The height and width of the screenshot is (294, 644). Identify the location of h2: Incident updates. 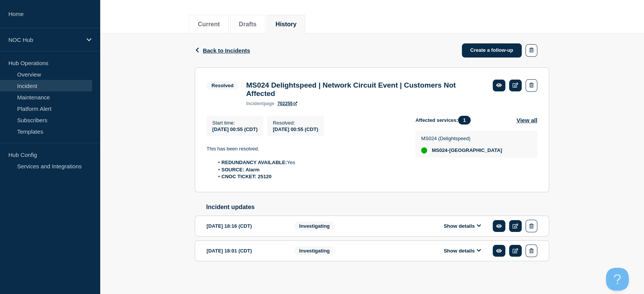
(378, 207).